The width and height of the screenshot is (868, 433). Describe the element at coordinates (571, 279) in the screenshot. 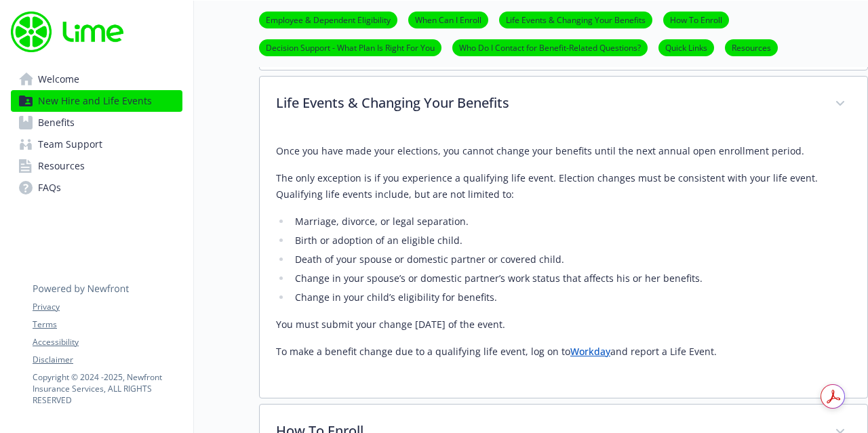

I see `li: Change in your spouse’s or domestic partner’s work status that affects his or her benefits.` at that location.